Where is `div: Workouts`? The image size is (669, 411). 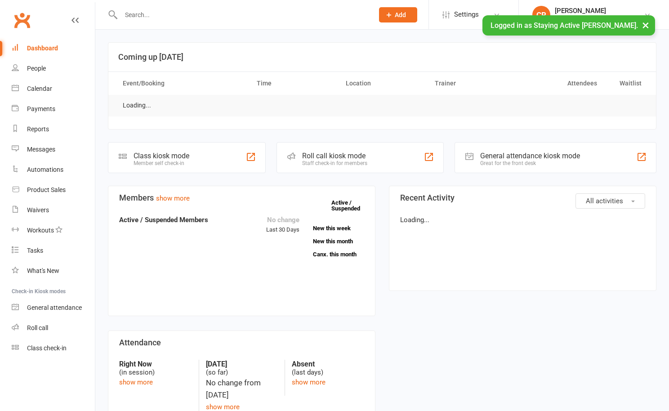
div: Workouts is located at coordinates (40, 230).